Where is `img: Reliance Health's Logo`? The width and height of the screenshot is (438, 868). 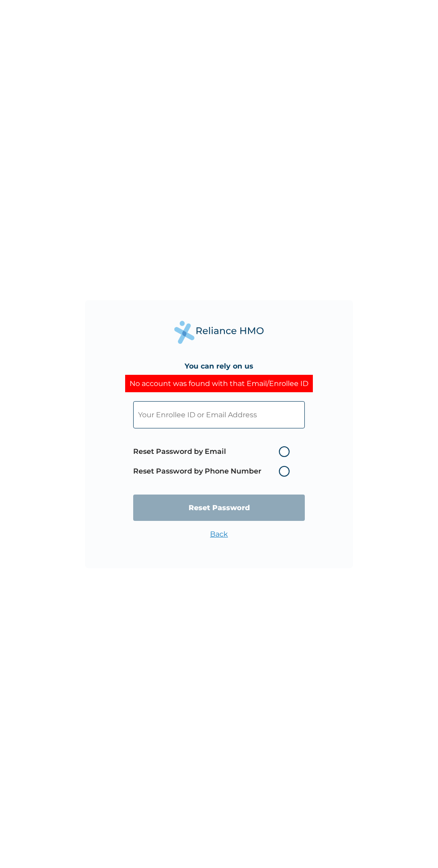
img: Reliance Health's Logo is located at coordinates (219, 332).